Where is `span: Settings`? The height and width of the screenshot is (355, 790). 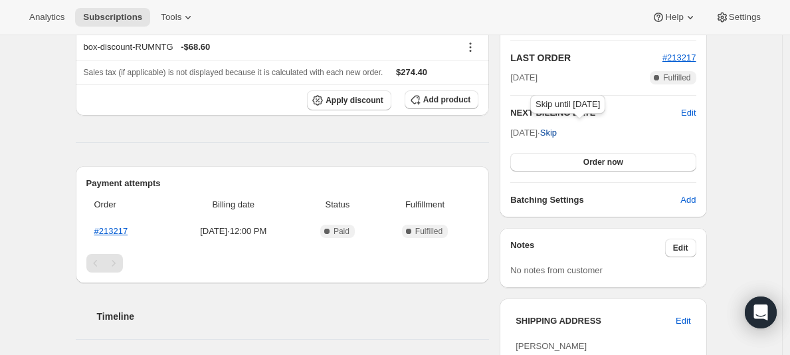 span: Settings is located at coordinates (745, 17).